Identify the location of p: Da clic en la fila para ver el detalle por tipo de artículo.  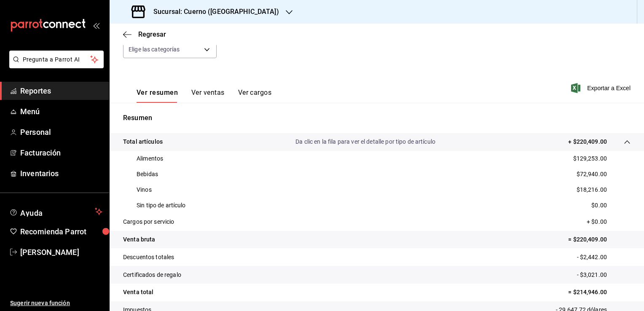
(366, 142).